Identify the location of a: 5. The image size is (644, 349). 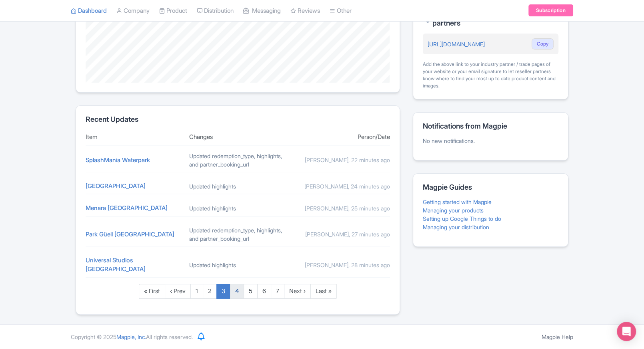
(250, 291).